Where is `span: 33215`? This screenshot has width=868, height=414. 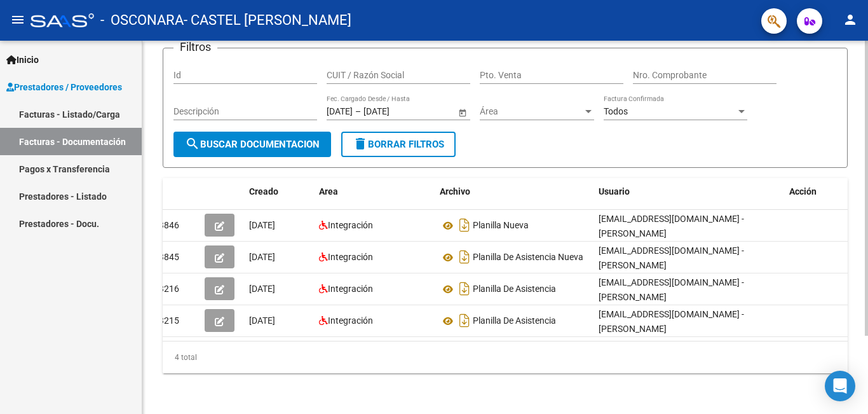
span: 33215 is located at coordinates (167, 321).